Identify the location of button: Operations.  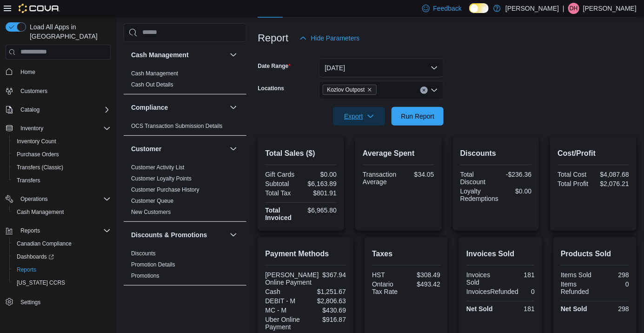
(58, 199).